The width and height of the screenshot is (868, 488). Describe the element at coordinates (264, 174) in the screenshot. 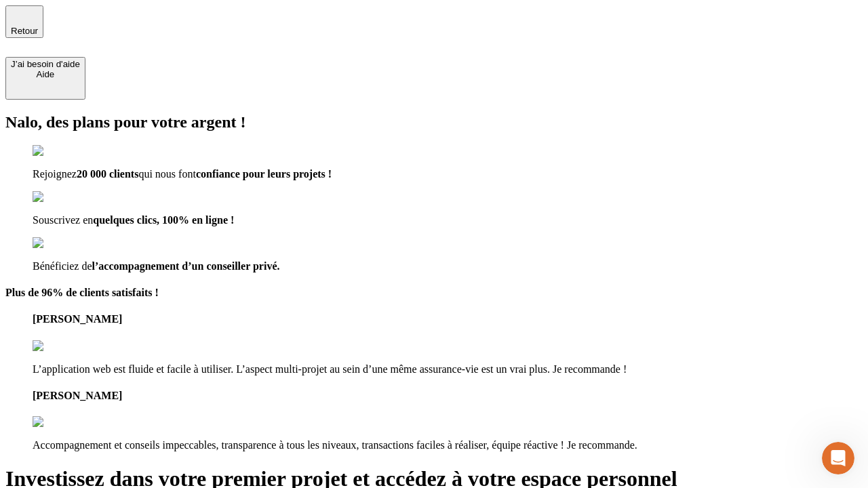

I see `span: confiance pour leurs projets !` at that location.